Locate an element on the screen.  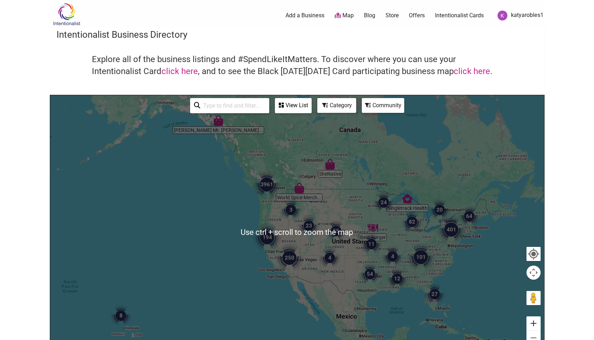
div: Type to search and filter is located at coordinates (230, 106).